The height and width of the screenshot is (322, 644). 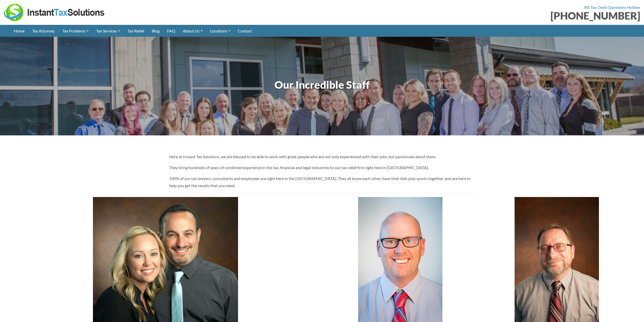 What do you see at coordinates (108, 31) in the screenshot?
I see `a: Tax Services` at bounding box center [108, 31].